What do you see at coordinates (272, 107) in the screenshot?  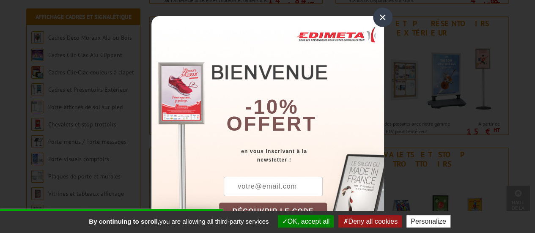 I see `b: -10%` at bounding box center [272, 107].